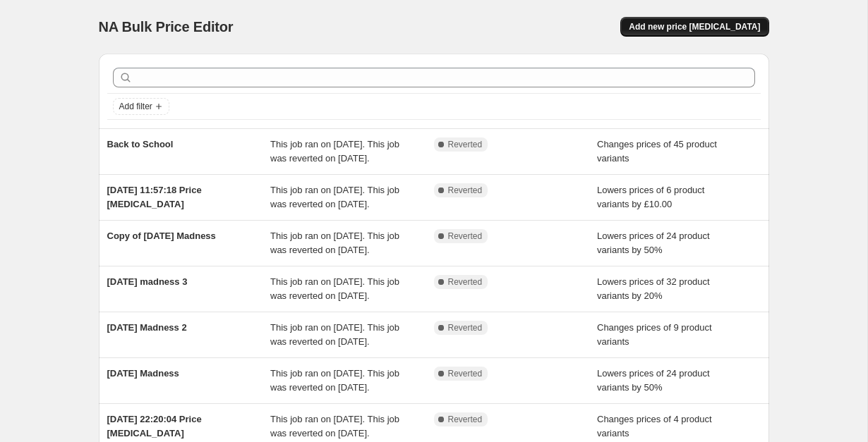 The height and width of the screenshot is (442, 868). I want to click on span: Lowers prices of 6 product variants by £10.00, so click(651, 197).